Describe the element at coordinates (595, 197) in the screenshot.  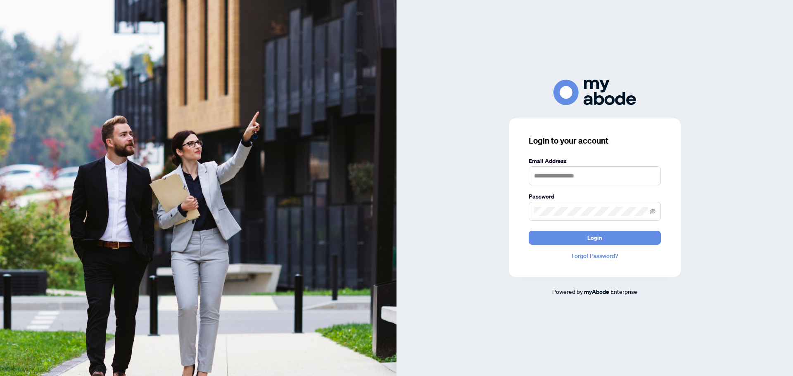
I see `label: Password` at that location.